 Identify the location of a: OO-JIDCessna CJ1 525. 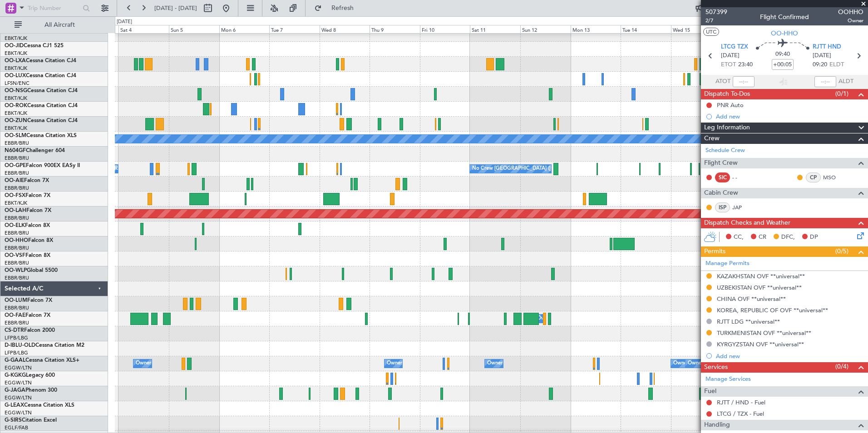
(34, 46).